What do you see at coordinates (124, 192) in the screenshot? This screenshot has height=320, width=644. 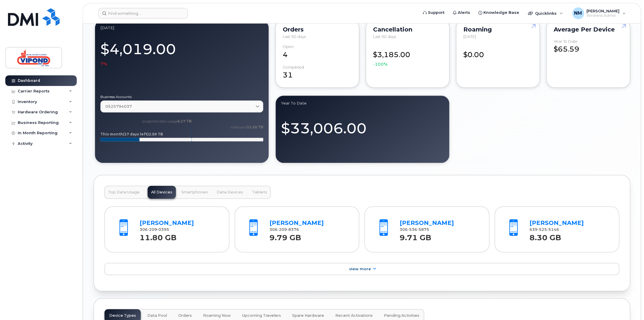 I see `button: Top Data Usage` at bounding box center [124, 192].